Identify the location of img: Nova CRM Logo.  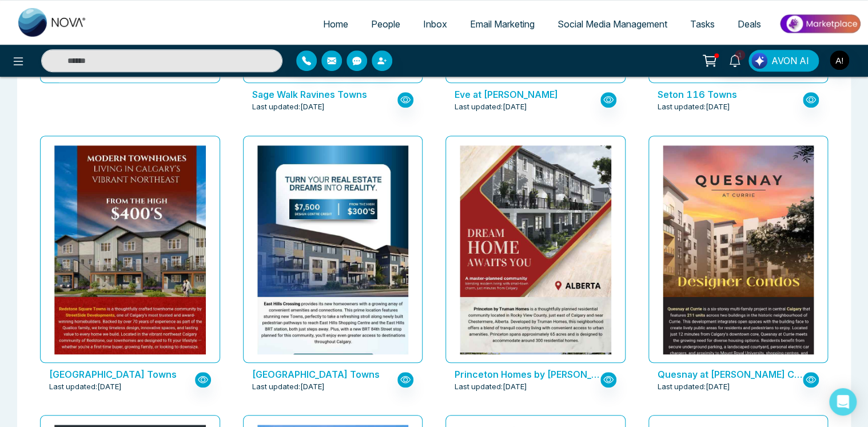
(53, 22).